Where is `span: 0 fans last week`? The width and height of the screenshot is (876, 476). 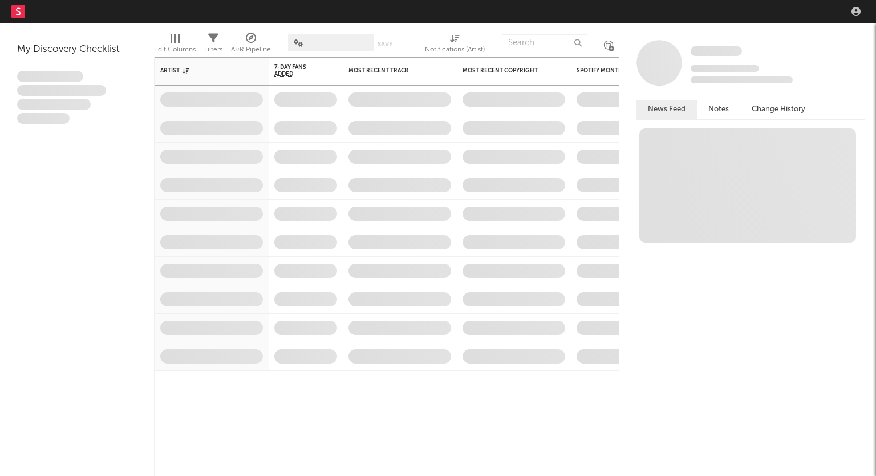 span: 0 fans last week is located at coordinates (742, 80).